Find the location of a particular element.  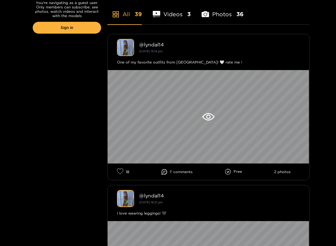

p: You're navigating as a guest user. Only members can subscribe, see photos, watch videos and inter... is located at coordinates (67, 9).